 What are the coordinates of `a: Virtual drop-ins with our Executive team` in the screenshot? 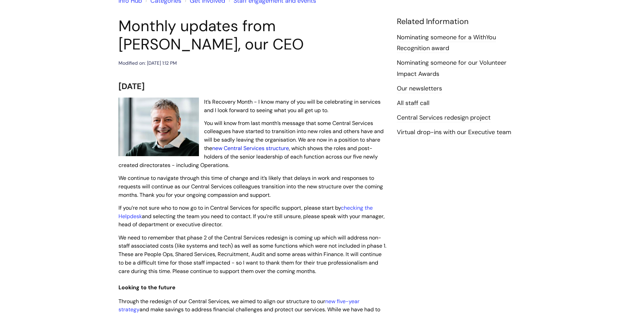 It's located at (454, 132).